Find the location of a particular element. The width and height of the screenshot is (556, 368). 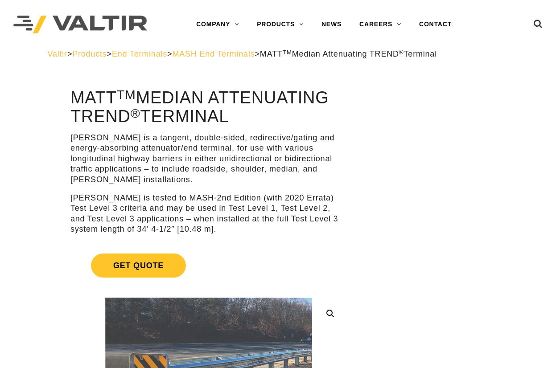

a: MASH End Terminals is located at coordinates (213, 54).